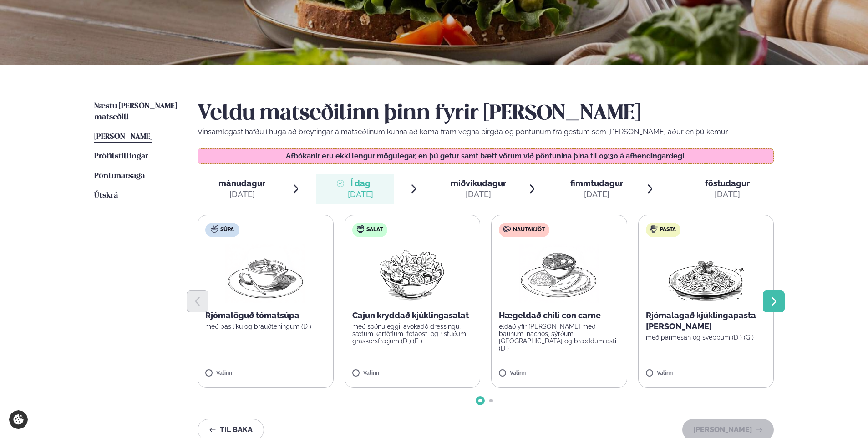 The height and width of the screenshot is (438, 868). I want to click on span: föstudagur, so click(727, 183).